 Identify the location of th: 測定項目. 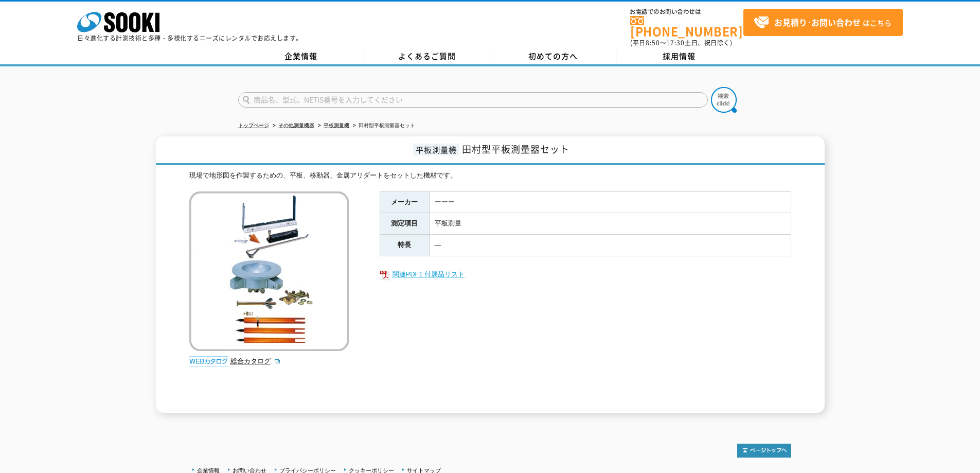
(404, 224).